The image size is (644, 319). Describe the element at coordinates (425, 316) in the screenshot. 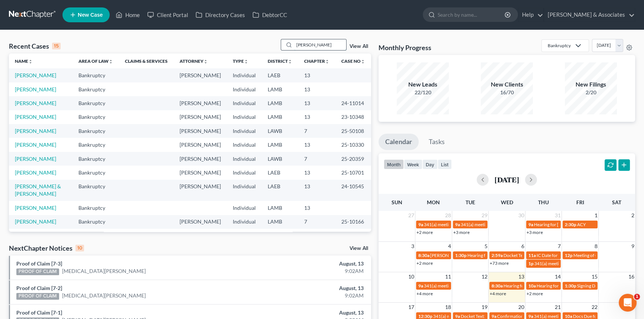

I see `span: 12:30p` at that location.